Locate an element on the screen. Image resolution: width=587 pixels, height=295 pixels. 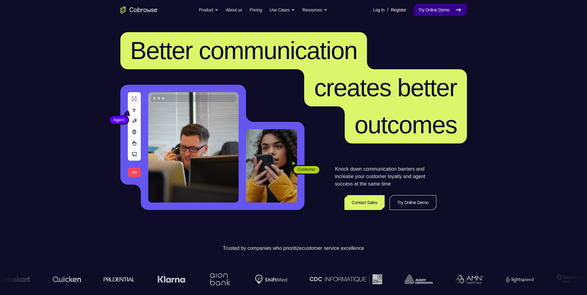
img: prudential is located at coordinates (91, 280).